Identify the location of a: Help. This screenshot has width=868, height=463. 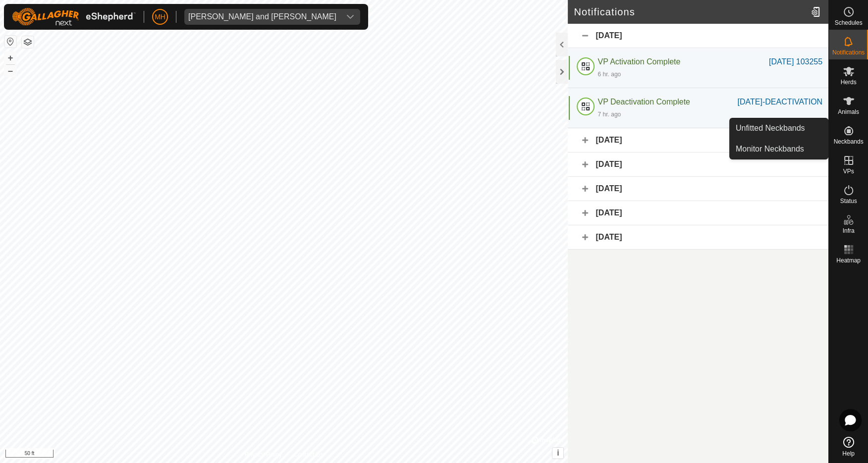
(848, 447).